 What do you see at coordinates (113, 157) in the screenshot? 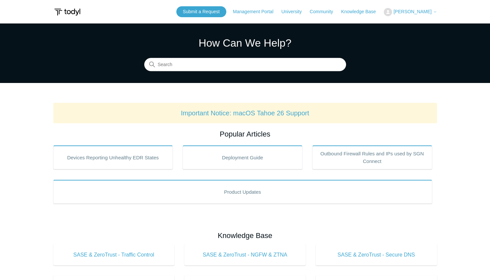
I see `a: Devices Reporting Unhealthy EDR States` at bounding box center [113, 157].